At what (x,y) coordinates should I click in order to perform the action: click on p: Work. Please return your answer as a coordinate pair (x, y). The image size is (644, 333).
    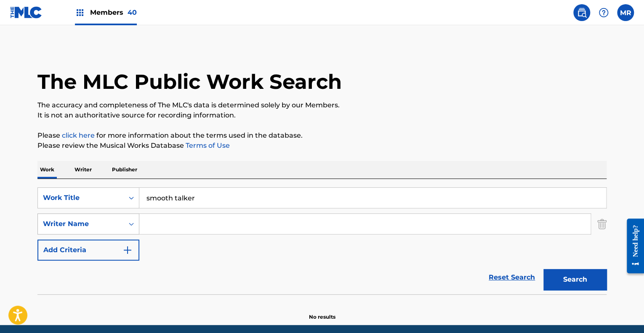
    Looking at the image, I should click on (47, 170).